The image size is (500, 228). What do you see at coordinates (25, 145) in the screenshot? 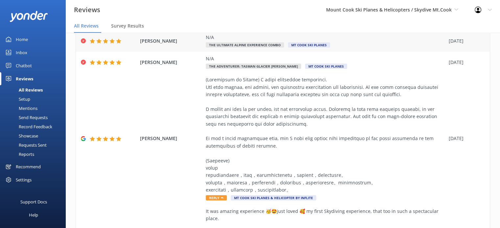
I see `div: Requests Sent` at bounding box center [25, 145].